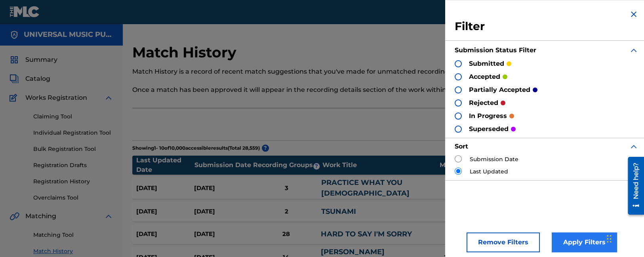 The width and height of the screenshot is (644, 257). What do you see at coordinates (14, 79) in the screenshot?
I see `img: Catalog` at bounding box center [14, 79].